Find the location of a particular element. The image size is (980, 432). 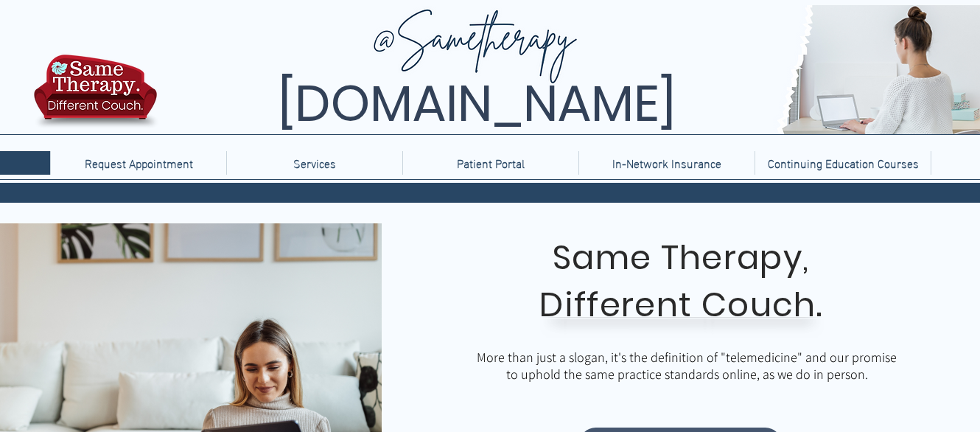

div: Services is located at coordinates (314, 163).